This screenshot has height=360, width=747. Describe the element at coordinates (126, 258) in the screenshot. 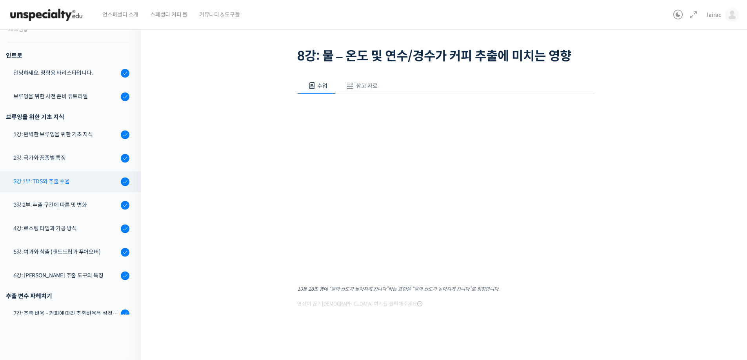

I see `a: 설정` at that location.